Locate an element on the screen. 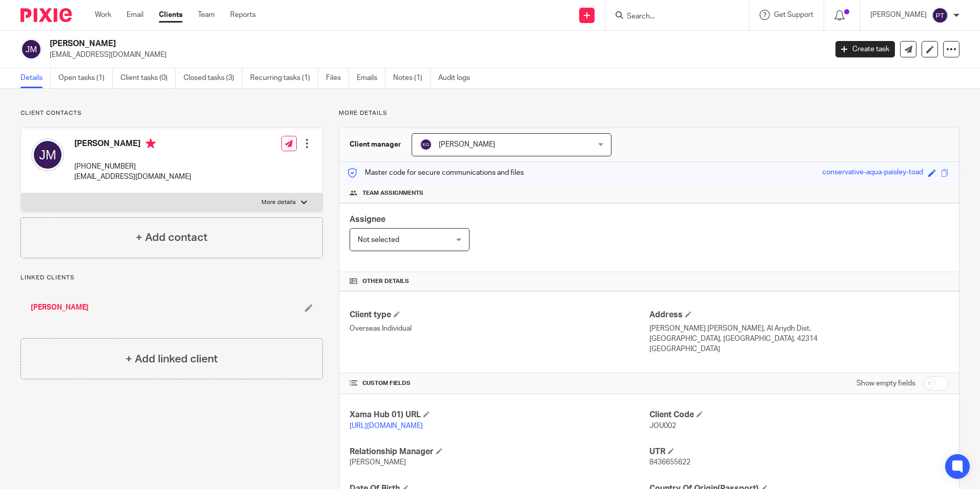 This screenshot has height=489, width=980. h4: + Add linked client is located at coordinates (171, 358).